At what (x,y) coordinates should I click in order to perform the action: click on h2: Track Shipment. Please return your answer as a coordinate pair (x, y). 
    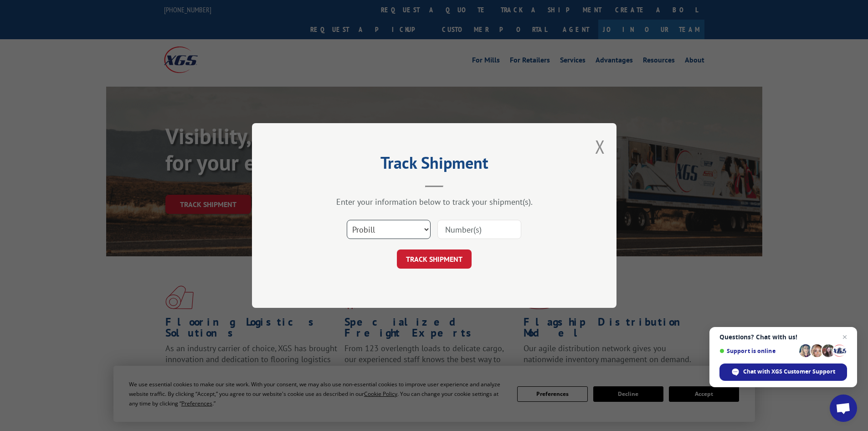
    Looking at the image, I should click on (434, 165).